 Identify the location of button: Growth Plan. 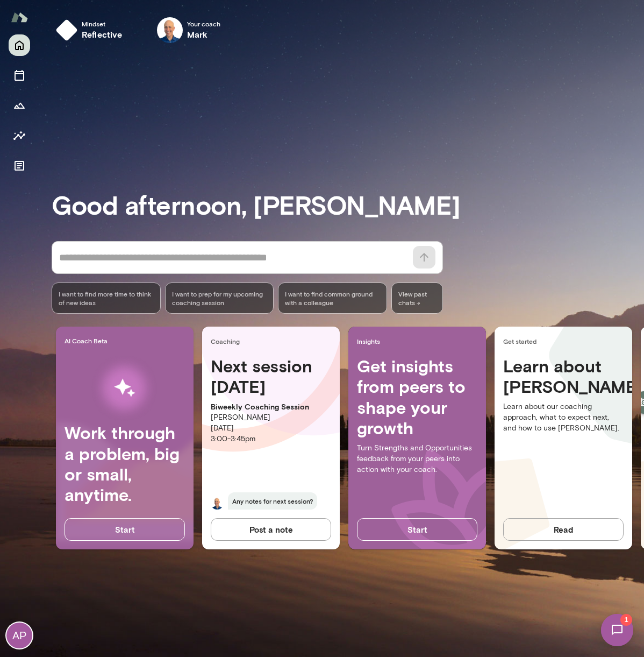
(19, 105).